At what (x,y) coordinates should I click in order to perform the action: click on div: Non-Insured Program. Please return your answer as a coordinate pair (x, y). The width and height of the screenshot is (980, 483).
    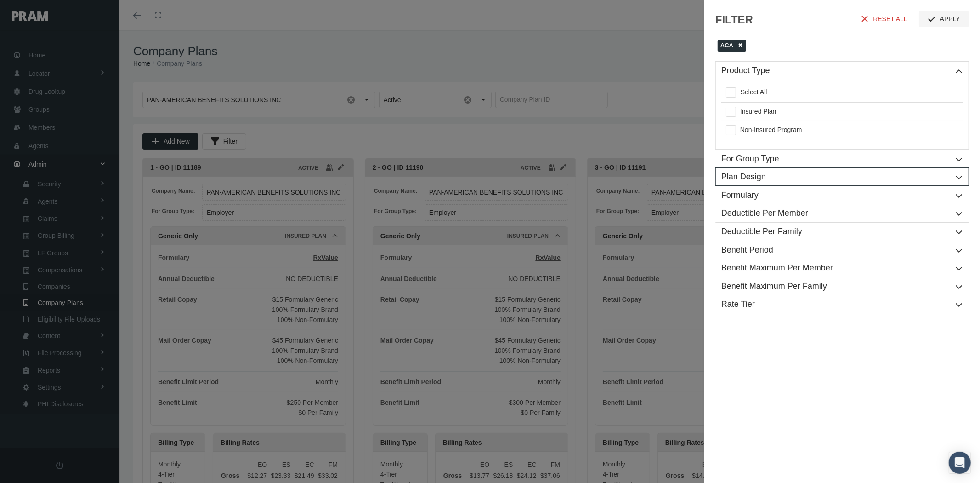
    Looking at the image, I should click on (849, 130).